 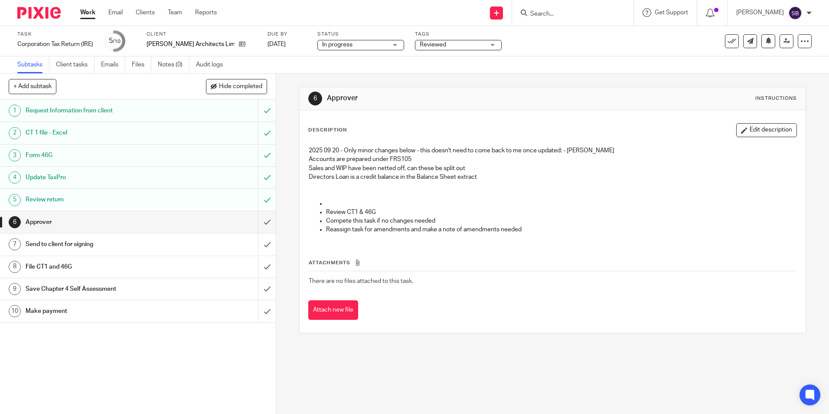 What do you see at coordinates (569, 14) in the screenshot?
I see `input: Search` at bounding box center [569, 14].